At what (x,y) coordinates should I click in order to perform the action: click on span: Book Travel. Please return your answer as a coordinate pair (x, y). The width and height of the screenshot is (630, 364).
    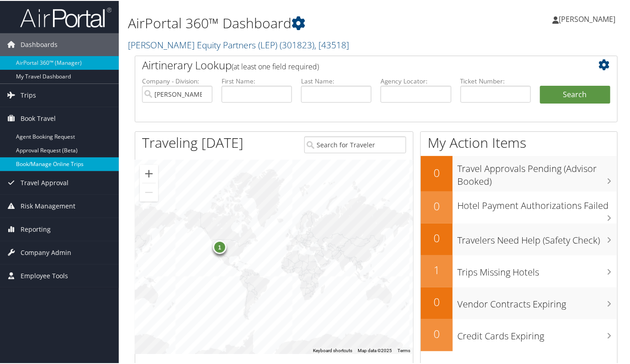
    Looking at the image, I should click on (38, 118).